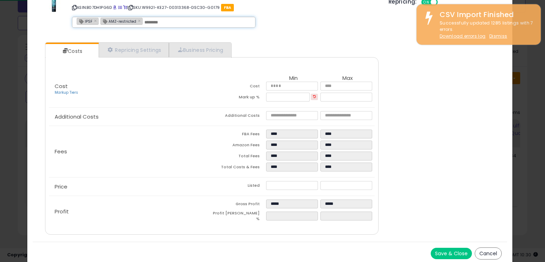 The image size is (545, 262). What do you see at coordinates (118, 21) in the screenshot?
I see `span: AMZ-restricted` at bounding box center [118, 21].